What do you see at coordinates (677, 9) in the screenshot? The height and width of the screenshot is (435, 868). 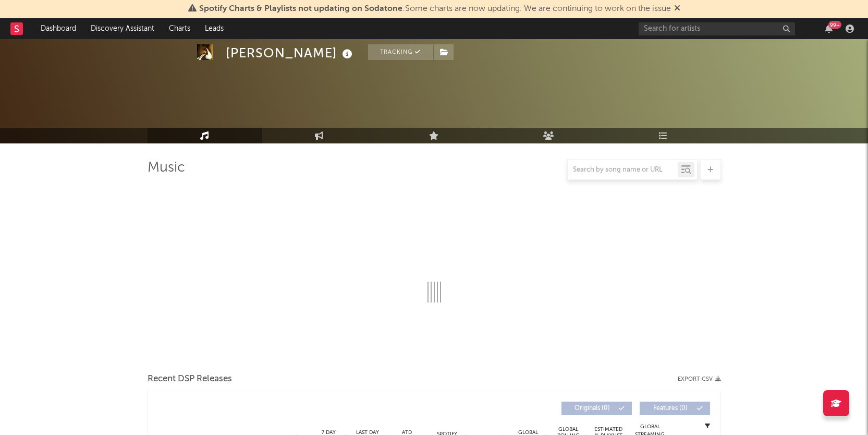 I see `span: Dismiss` at bounding box center [677, 9].